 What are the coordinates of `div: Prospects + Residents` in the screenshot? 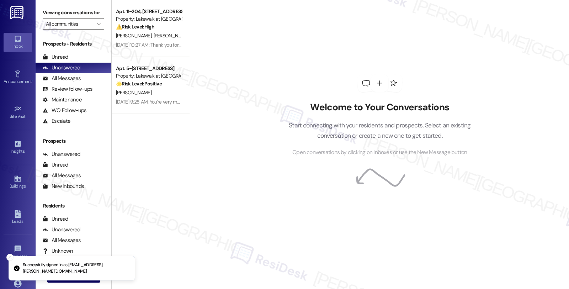 It's located at (73, 44).